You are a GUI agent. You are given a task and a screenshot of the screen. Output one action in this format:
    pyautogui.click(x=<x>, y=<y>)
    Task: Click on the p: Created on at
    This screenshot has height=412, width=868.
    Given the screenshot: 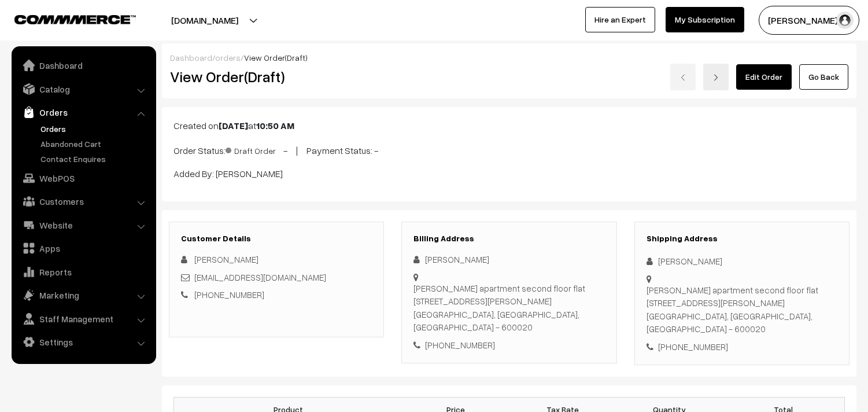 What is the action you would take?
    pyautogui.click(x=509, y=126)
    